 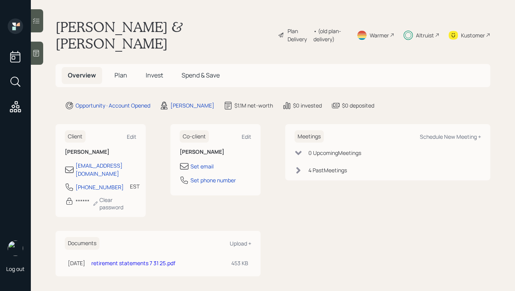 I want to click on a: retirement statements 7 31 25.pdf, so click(x=133, y=263).